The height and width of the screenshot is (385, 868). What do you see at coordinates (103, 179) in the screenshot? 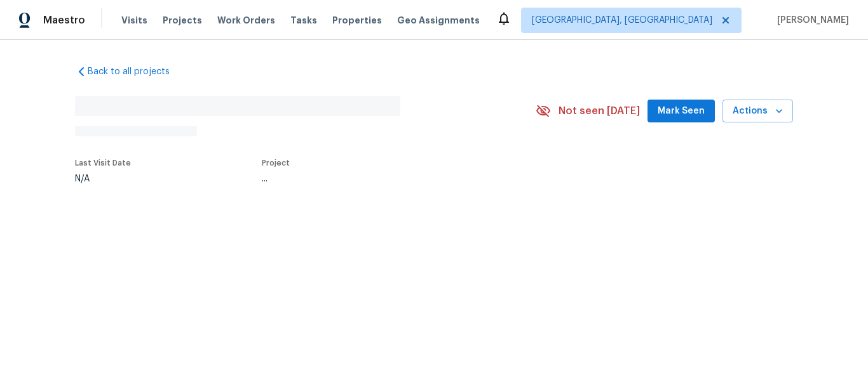
I see `div: N/A` at bounding box center [103, 179].